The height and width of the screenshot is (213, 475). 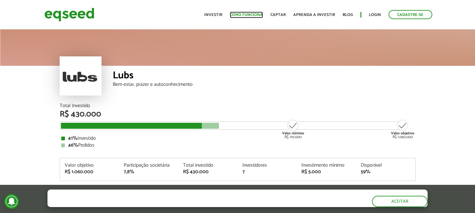 I want to click on button: Aceitar, so click(x=400, y=201).